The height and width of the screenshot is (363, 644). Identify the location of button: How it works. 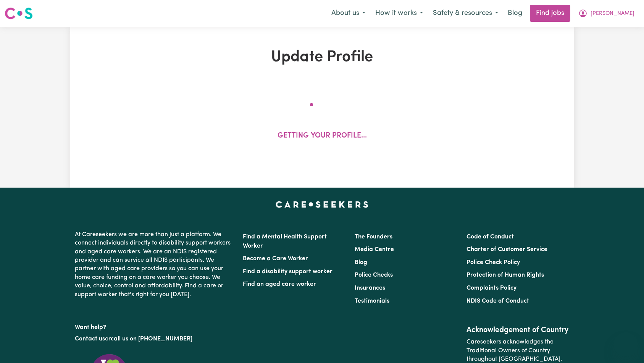
(399, 14).